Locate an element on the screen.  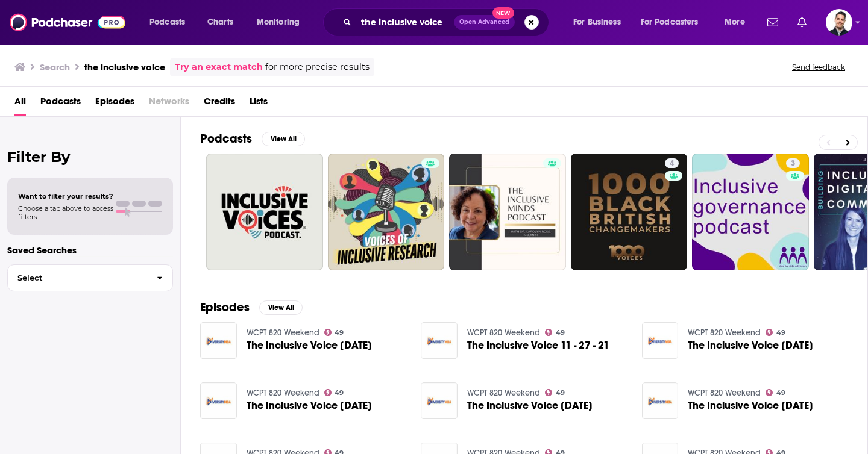
img: Podchaser - Follow, Share and Rate Podcasts is located at coordinates (67, 23).